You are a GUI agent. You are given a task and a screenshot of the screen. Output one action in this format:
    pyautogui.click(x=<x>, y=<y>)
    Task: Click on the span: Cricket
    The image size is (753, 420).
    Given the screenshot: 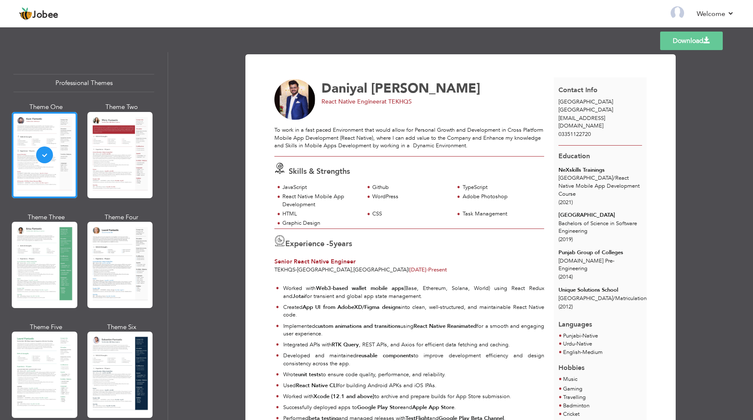 What is the action you would take?
    pyautogui.click(x=571, y=414)
    